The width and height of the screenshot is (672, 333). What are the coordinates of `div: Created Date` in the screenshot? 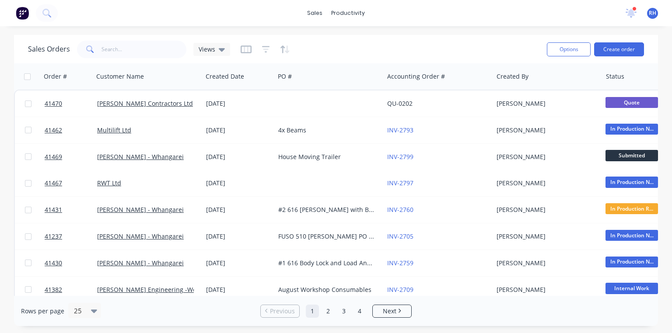 It's located at (225, 77).